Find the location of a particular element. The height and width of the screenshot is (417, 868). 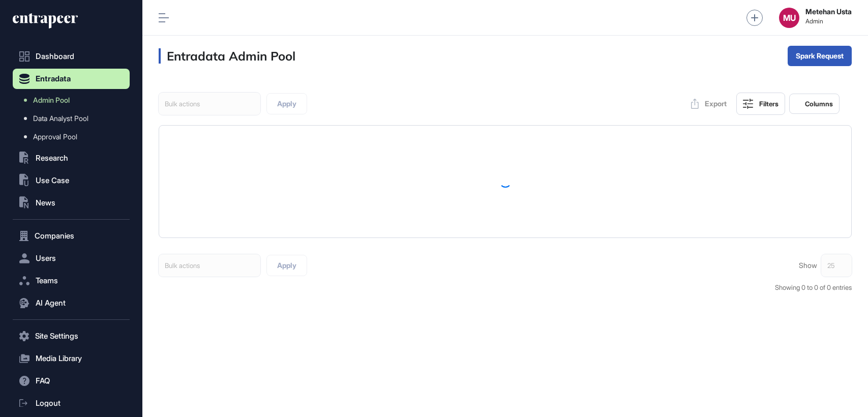

button: Research is located at coordinates (71, 158).